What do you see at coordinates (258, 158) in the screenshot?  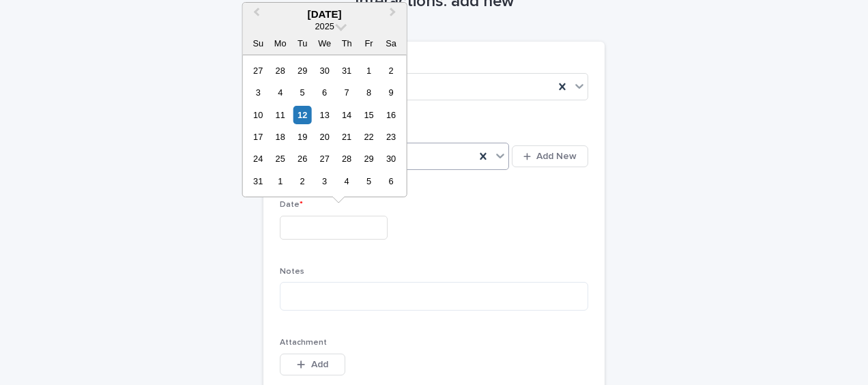 I see `div: Choose Sunday, August 24th, 2025` at bounding box center [258, 158].